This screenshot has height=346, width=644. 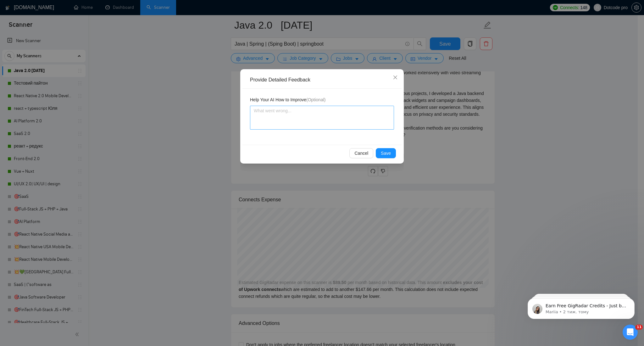 I want to click on p: Message from Mariia, sent 2 тиж. тому, so click(x=68, y=27).